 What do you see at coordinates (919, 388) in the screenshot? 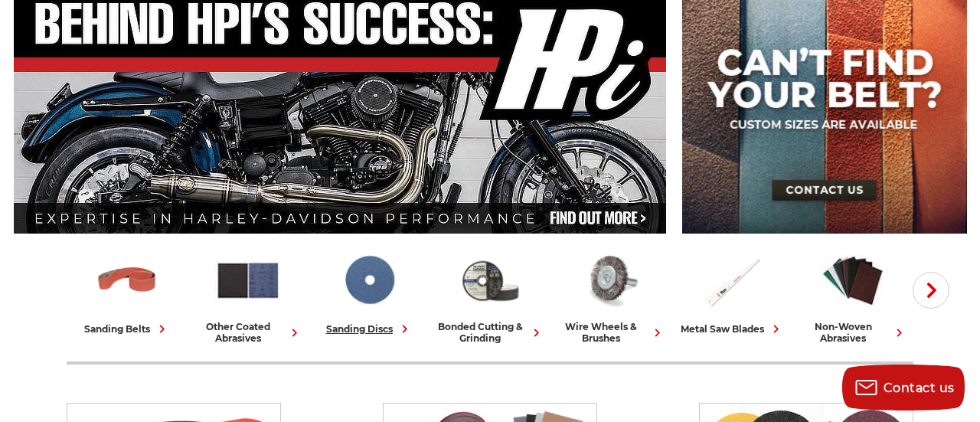
I see `span: Contact us` at bounding box center [919, 388].